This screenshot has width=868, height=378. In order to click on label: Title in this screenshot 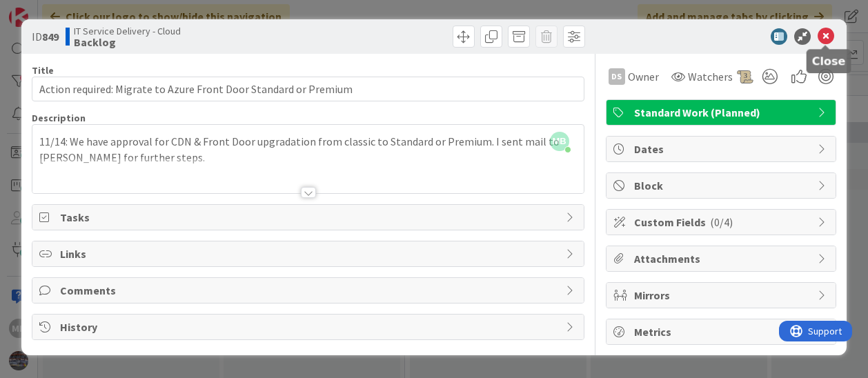, I will do `click(43, 71)`.